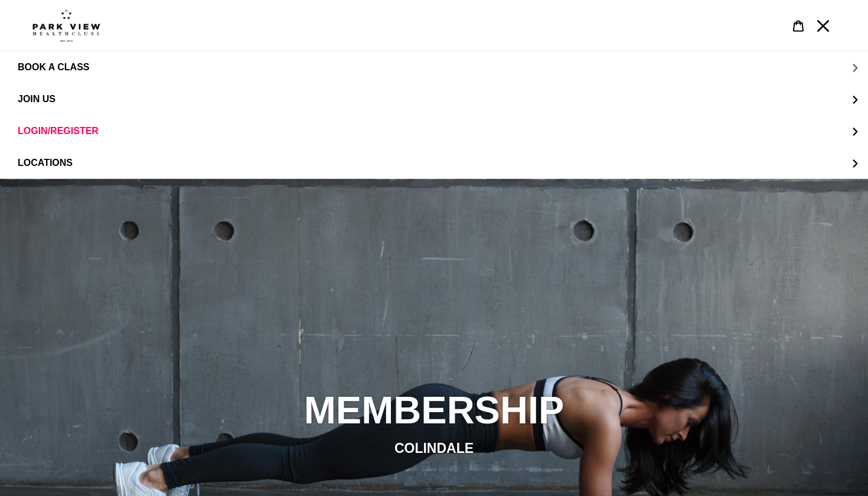 This screenshot has height=496, width=868. Describe the element at coordinates (434, 448) in the screenshot. I see `span: COLINDALE` at that location.